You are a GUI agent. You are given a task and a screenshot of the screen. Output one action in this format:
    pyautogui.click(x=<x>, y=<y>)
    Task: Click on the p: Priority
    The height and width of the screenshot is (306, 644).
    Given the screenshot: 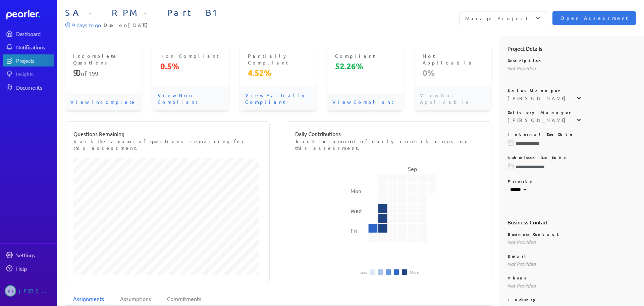 What is the action you would take?
    pyautogui.click(x=572, y=181)
    